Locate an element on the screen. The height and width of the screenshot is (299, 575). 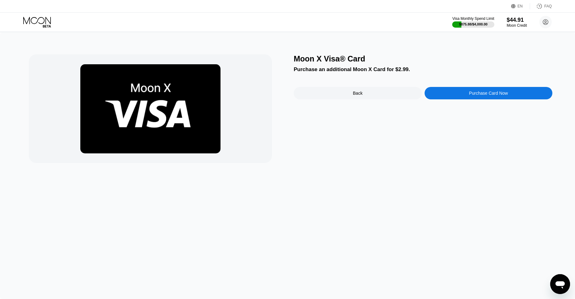
div: $875.88 / $4,000.00 is located at coordinates (473, 24).